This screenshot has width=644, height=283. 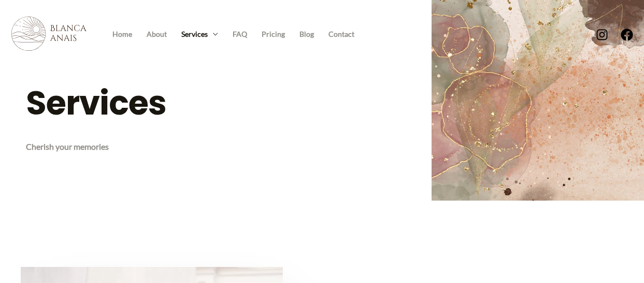 I want to click on a: Instagram, so click(x=602, y=35).